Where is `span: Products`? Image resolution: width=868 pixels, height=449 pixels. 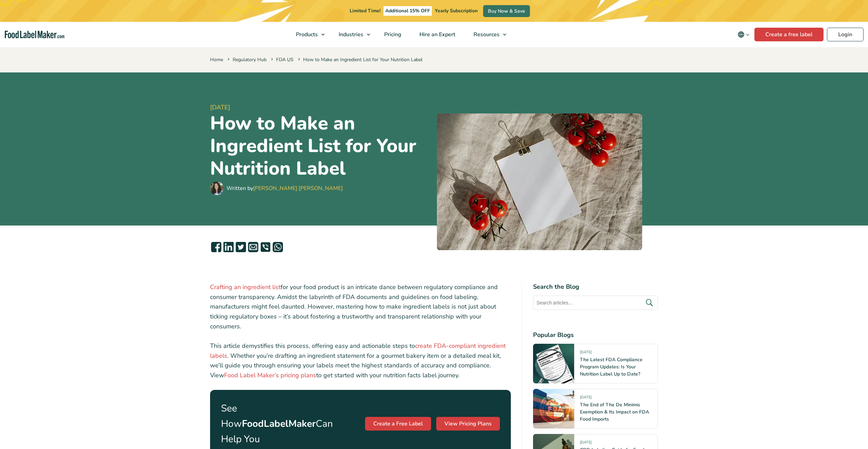
span: Products is located at coordinates (306, 34).